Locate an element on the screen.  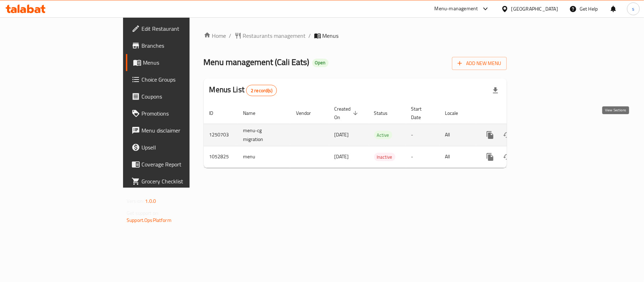
a: Edit Restaurant is located at coordinates (178, 28).